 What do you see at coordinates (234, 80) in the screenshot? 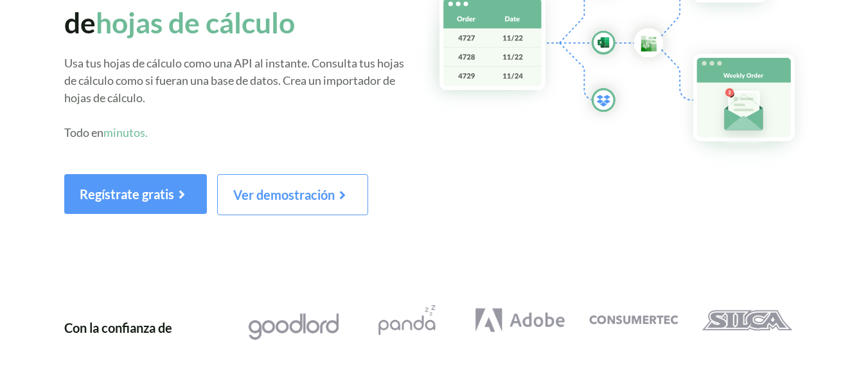
I see `font: Usa tus hojas de cálculo como una API al instante. Consulta tus hojas de cálculo como si fueran u...` at bounding box center [234, 80].